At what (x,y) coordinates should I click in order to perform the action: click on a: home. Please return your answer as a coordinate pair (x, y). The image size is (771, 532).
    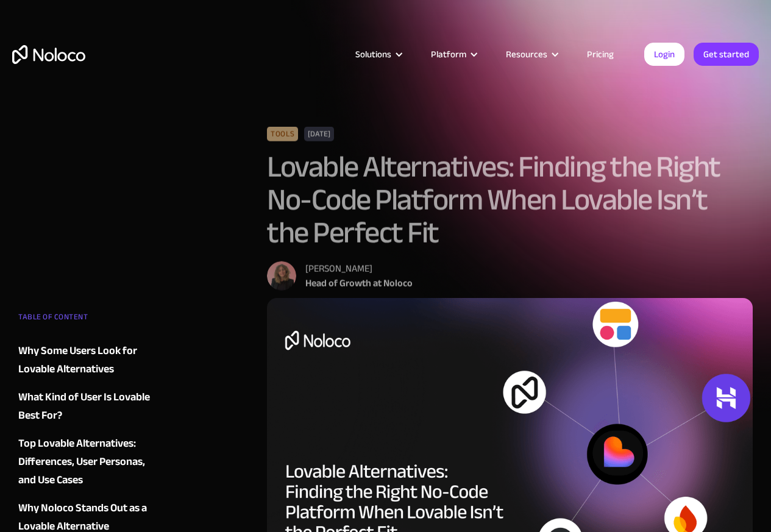
    Looking at the image, I should click on (48, 55).